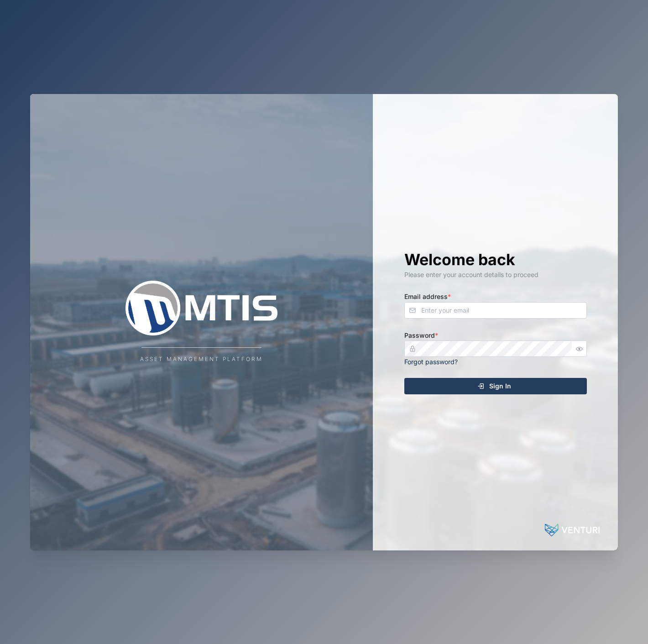 The image size is (648, 644). What do you see at coordinates (430, 361) in the screenshot?
I see `a: Forgot password?` at bounding box center [430, 361].